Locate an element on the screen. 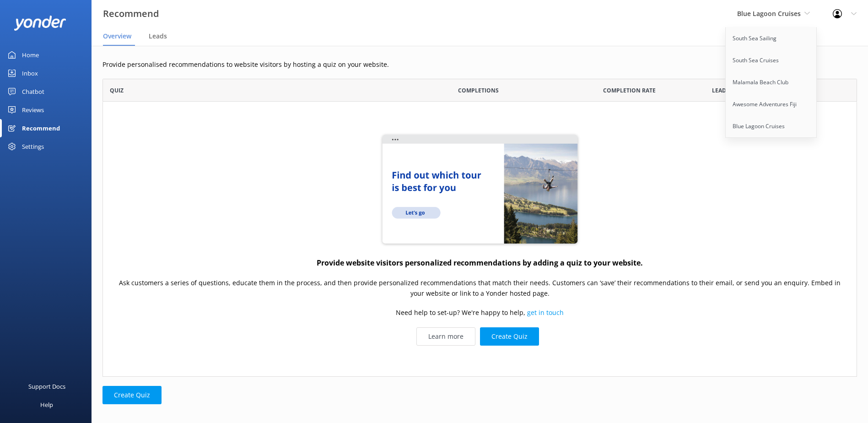 This screenshot has height=423, width=868. img: yonder-white-logo.png is located at coordinates (40, 23).